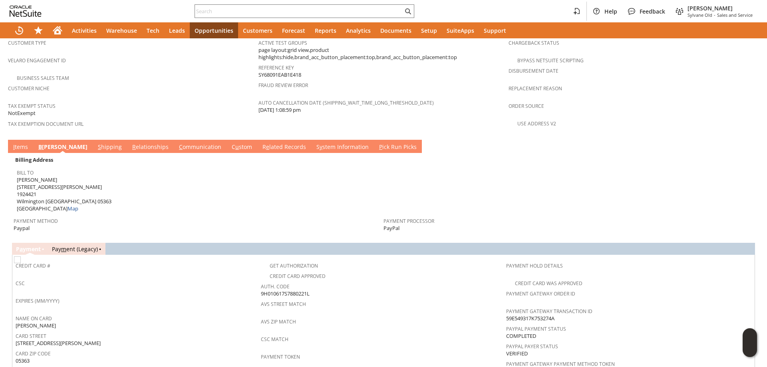 The height and width of the screenshot is (367, 767). Describe the element at coordinates (34, 318) in the screenshot. I see `a: Name On Card` at that location.